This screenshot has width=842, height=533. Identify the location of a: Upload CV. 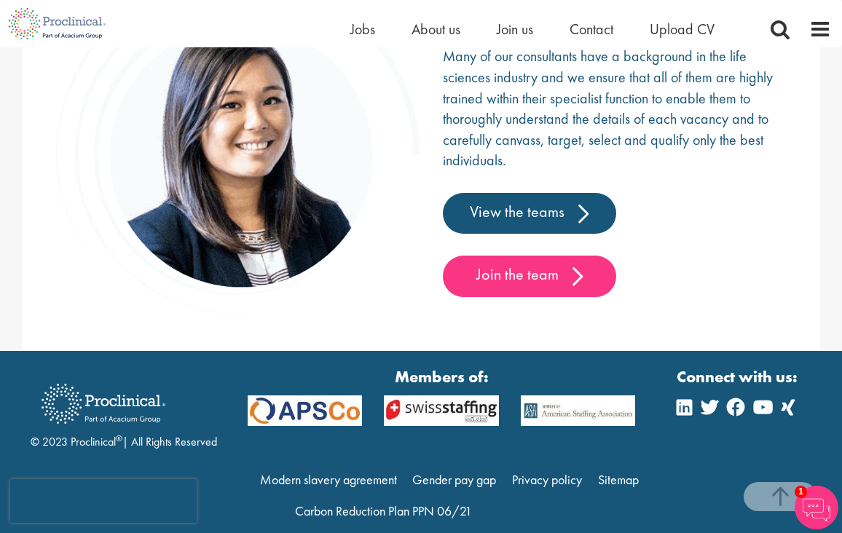
(682, 29).